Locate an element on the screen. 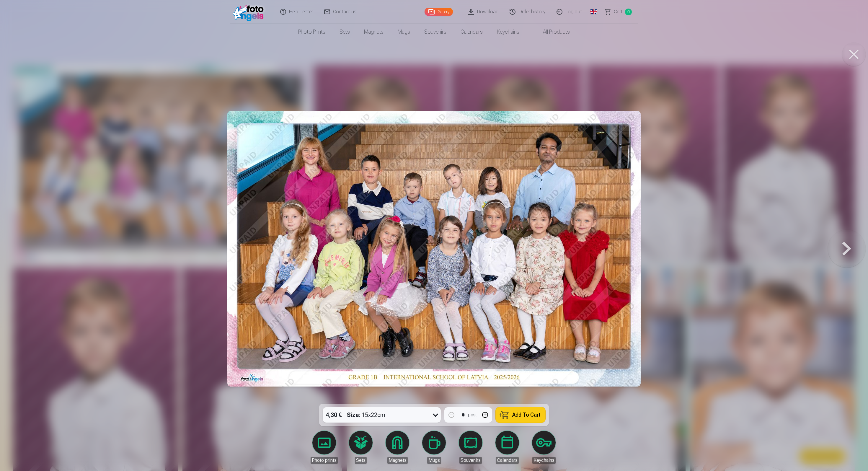 This screenshot has width=868, height=471. span: Add To Cart is located at coordinates (527, 415).